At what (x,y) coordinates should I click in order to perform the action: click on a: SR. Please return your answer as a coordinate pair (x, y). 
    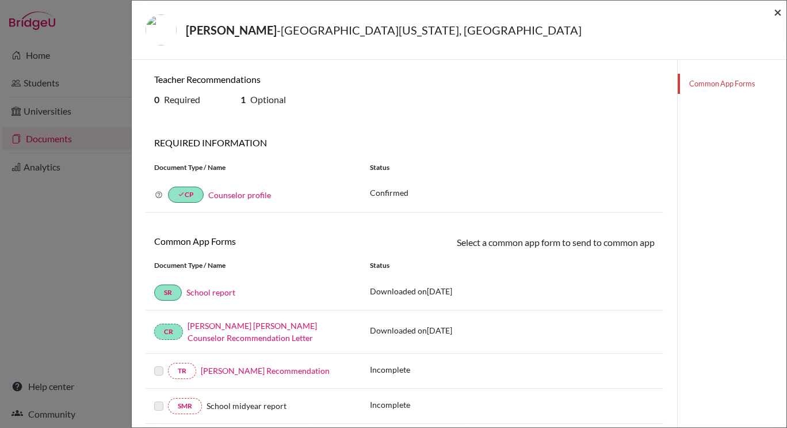
    Looking at the image, I should click on (168, 292).